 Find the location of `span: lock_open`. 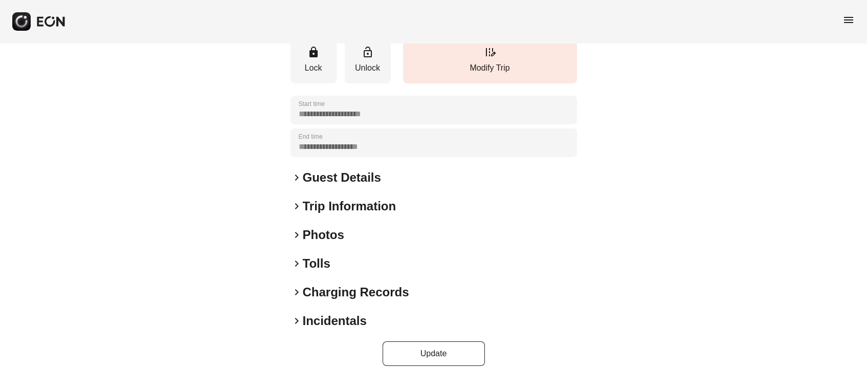

span: lock_open is located at coordinates (368, 52).